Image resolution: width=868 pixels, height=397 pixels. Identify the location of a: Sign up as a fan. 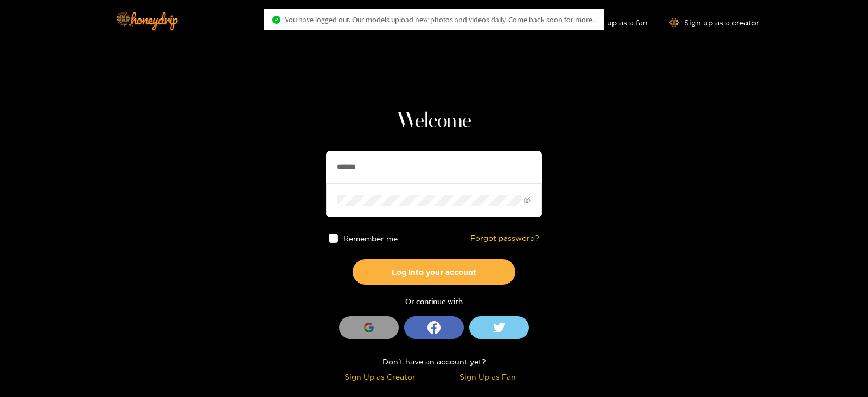
(610, 22).